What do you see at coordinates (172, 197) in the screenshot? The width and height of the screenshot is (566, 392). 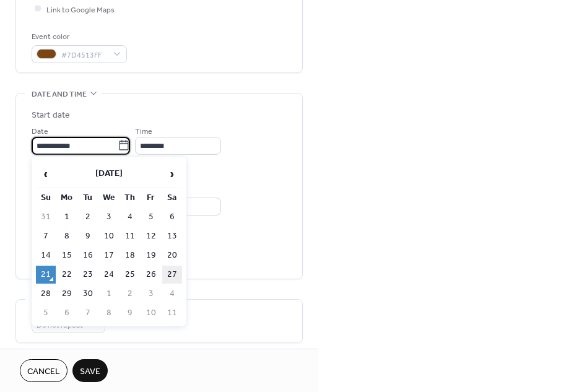 I see `th: Sa` at bounding box center [172, 197].